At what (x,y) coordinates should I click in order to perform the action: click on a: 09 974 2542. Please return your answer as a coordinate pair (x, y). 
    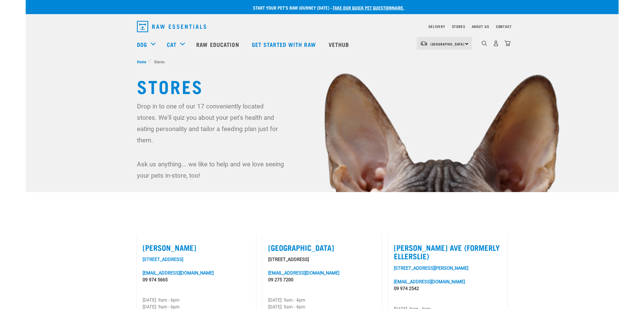
    Looking at the image, I should click on (406, 288).